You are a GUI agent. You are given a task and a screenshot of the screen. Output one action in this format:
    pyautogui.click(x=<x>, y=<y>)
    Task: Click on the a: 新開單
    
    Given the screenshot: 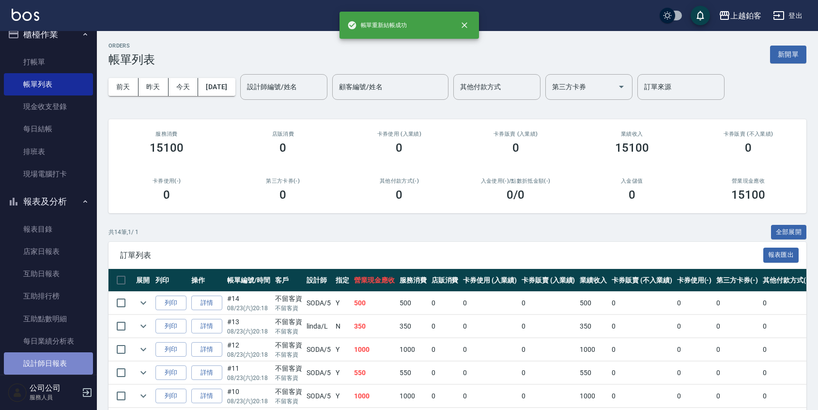 What is the action you would take?
    pyautogui.click(x=788, y=54)
    